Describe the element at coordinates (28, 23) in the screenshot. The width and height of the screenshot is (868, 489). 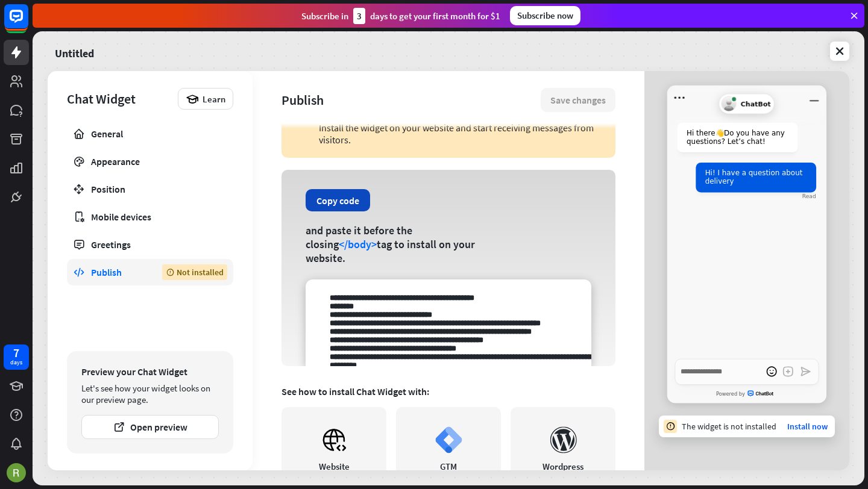
I see `button: Open LiveChat chat widget` at that location.